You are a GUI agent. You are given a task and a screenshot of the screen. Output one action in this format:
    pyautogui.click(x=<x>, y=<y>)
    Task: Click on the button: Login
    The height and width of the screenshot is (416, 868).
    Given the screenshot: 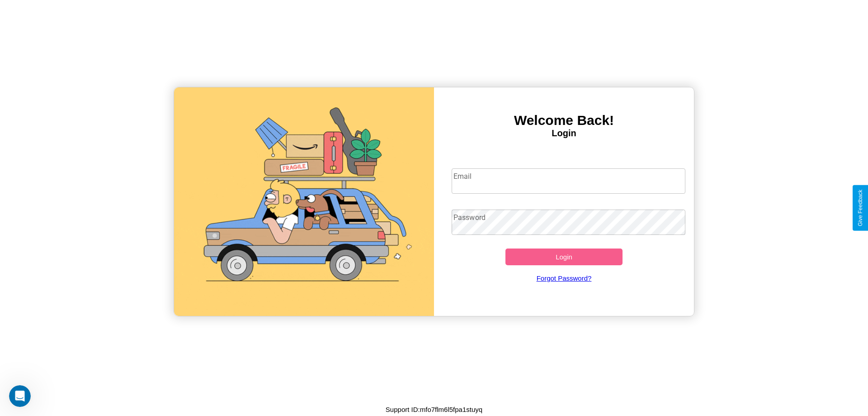 What is the action you would take?
    pyautogui.click(x=563, y=257)
    